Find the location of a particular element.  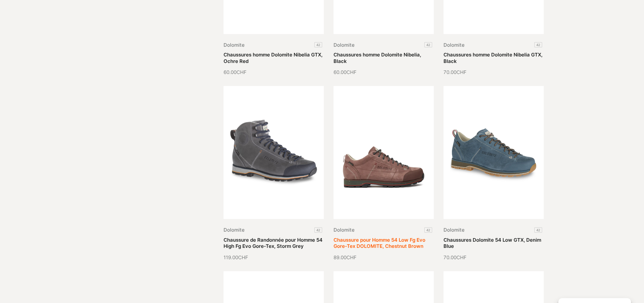

a: Chaussures homme Dolomite Nibelia, Black is located at coordinates (377, 58).